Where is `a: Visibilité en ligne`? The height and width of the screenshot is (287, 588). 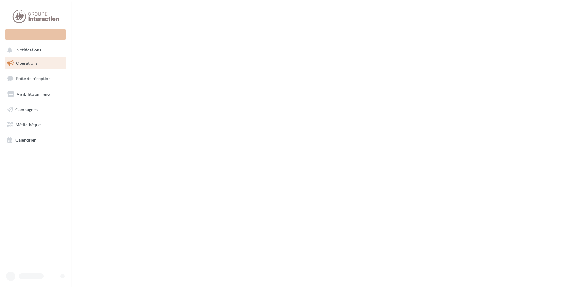 a: Visibilité en ligne is located at coordinates (35, 94).